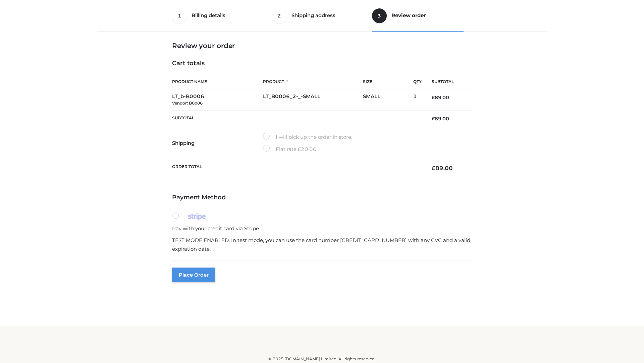 The width and height of the screenshot is (644, 363). Describe the element at coordinates (322, 198) in the screenshot. I see `h4: Payment Method` at that location.